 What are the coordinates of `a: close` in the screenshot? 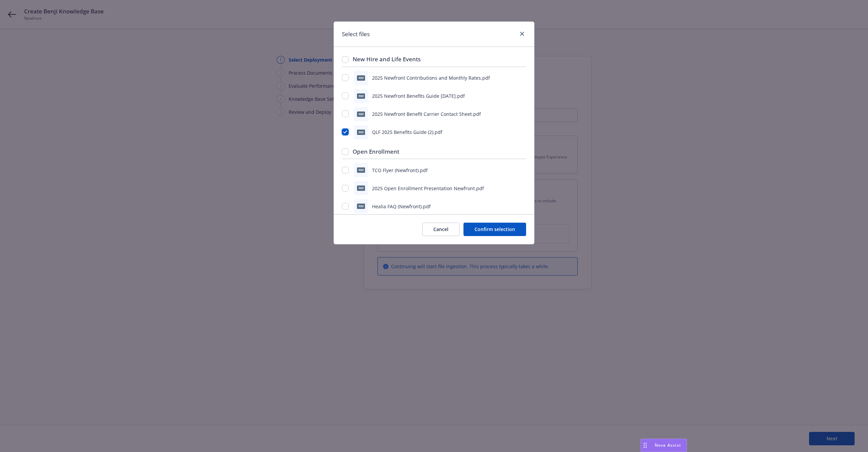 It's located at (522, 33).